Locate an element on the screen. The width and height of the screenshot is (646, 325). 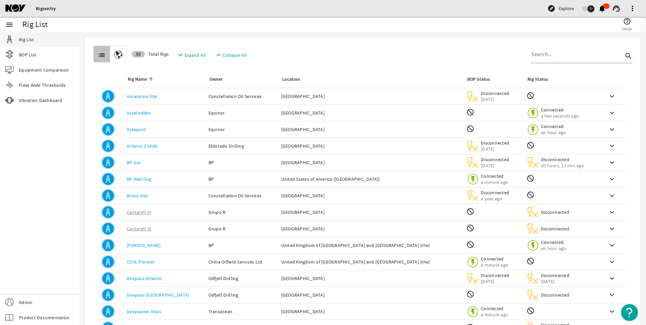
mat-icon: vibration is located at coordinates (9, 100).